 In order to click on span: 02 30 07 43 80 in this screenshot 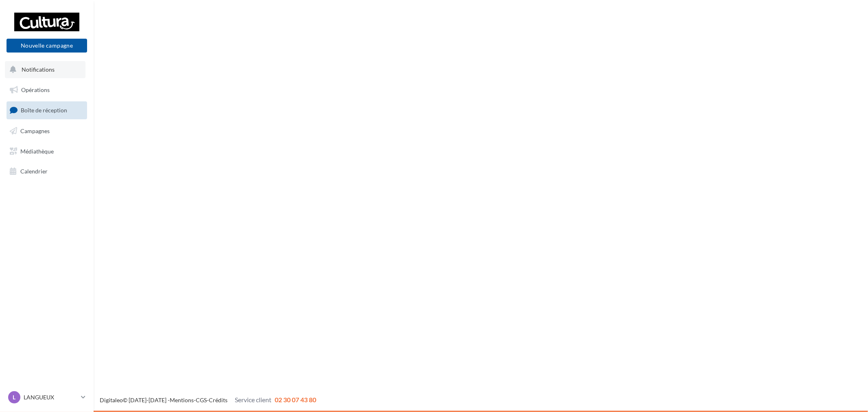, I will do `click(295, 399)`.